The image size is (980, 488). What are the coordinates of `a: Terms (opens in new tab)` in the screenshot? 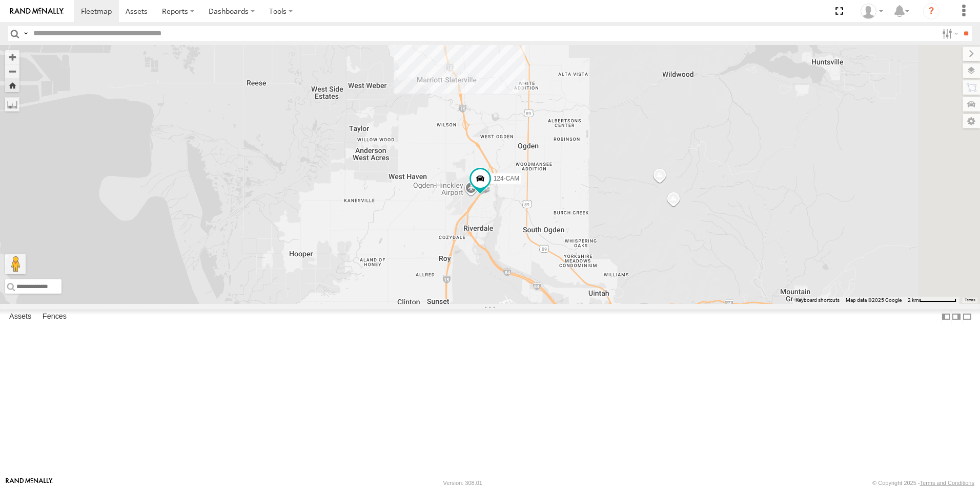 It's located at (970, 301).